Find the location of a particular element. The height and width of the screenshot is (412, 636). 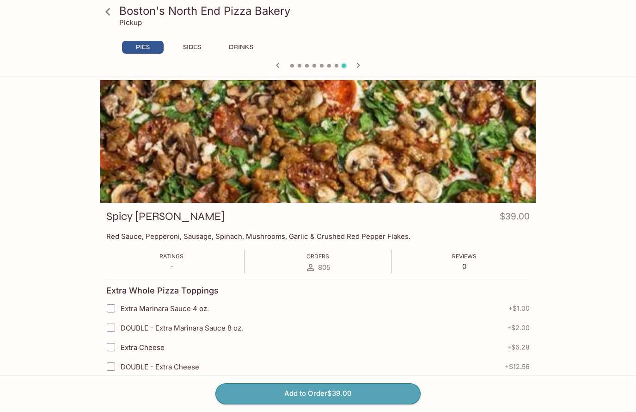

button: DRINKS is located at coordinates (241, 47).